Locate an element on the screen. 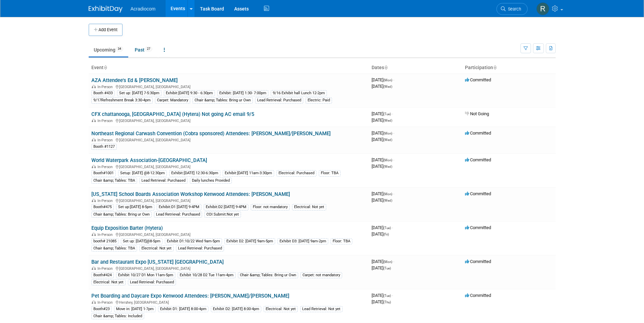  div: Carpet: not mandatory is located at coordinates (321, 275).